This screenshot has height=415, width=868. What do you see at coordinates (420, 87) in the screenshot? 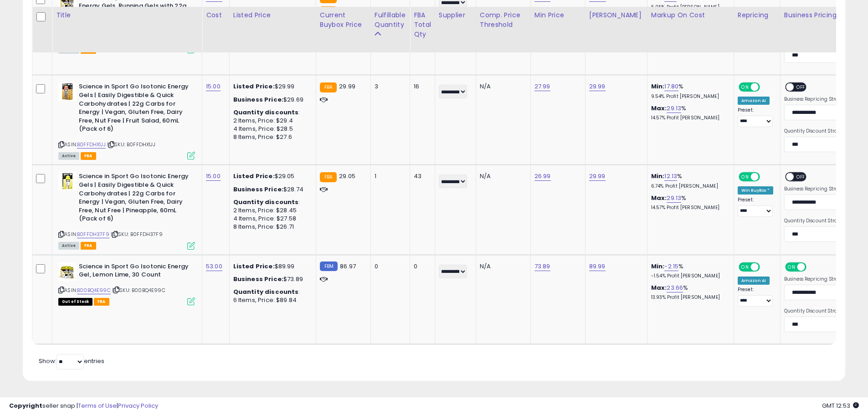
I see `div: 16` at bounding box center [420, 87].